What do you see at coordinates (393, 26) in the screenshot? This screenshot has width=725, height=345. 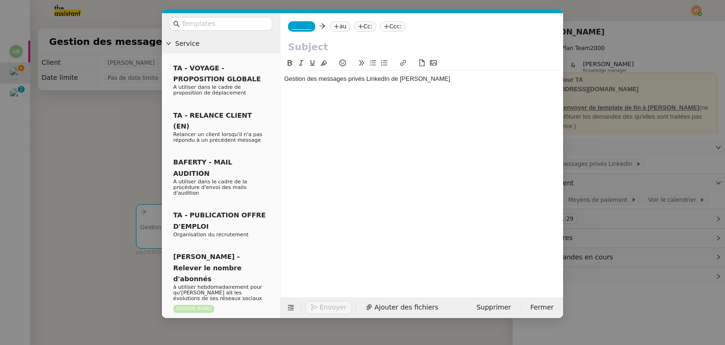 I see `nz-tag: Ccc:` at bounding box center [393, 26].